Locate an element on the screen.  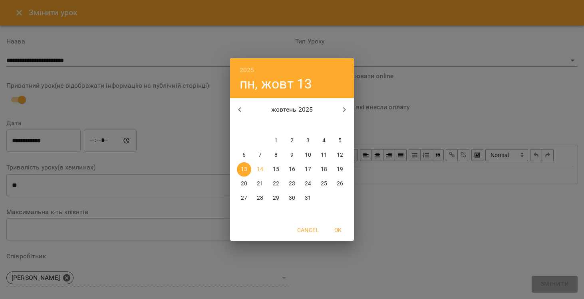
p: 20 is located at coordinates (244, 184).